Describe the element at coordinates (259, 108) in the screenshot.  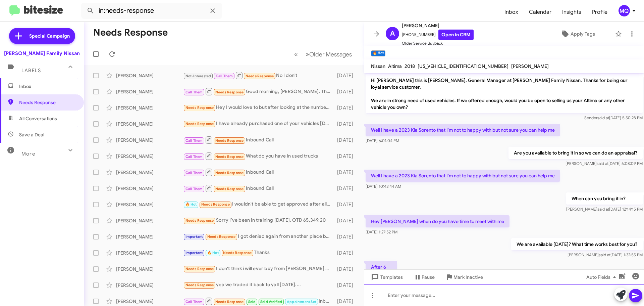
I see `div: Hey I would love to but after looking at the numbers I would be really upside down on my loan amo...` at that location.